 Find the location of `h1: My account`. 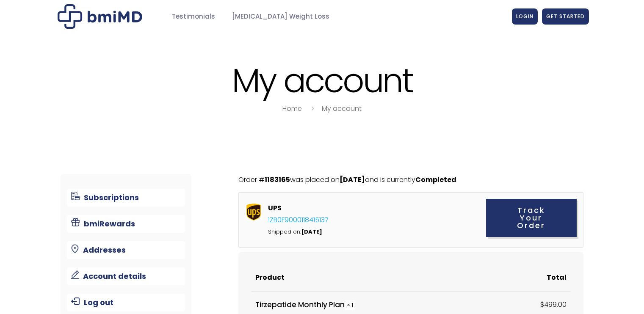

h1: My account is located at coordinates (322, 81).